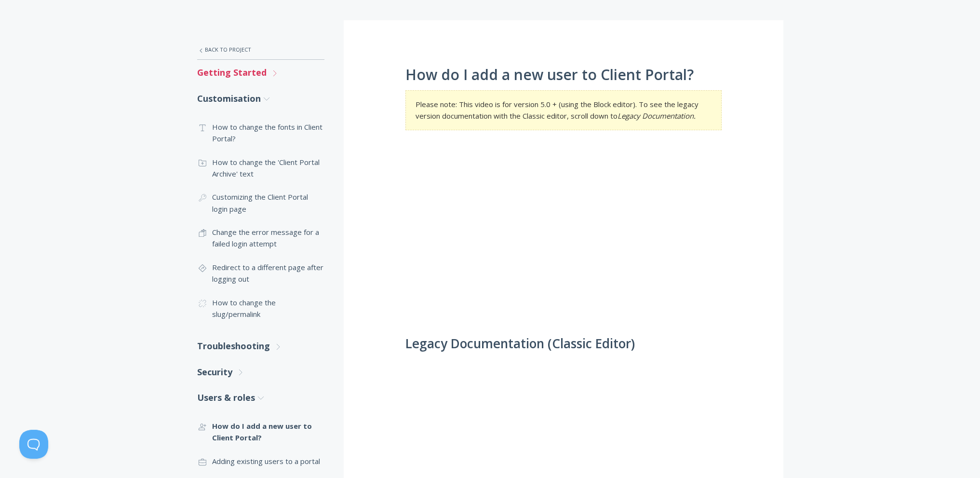 The image size is (980, 478). Describe the element at coordinates (261, 168) in the screenshot. I see `a: How to change the 'Client Portal Archive' text` at that location.